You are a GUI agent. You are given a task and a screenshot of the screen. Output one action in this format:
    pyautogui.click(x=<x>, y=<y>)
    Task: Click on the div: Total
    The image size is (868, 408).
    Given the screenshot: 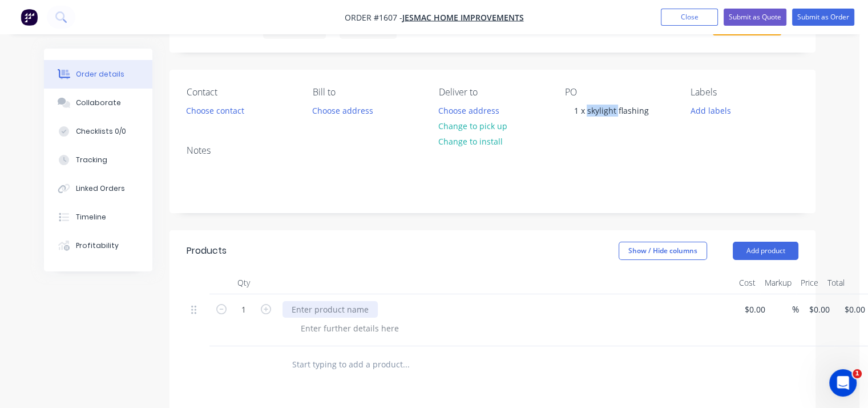 What is the action you would take?
    pyautogui.click(x=836, y=283)
    